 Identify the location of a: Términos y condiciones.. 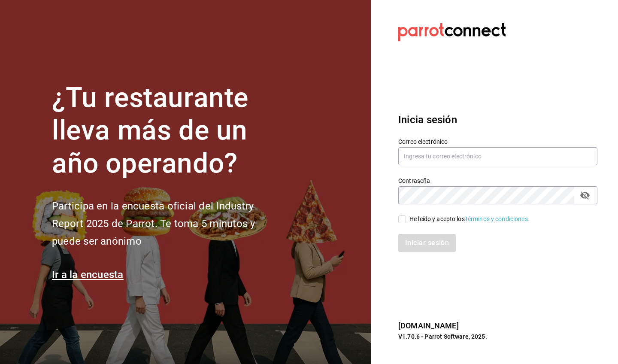
(497, 219).